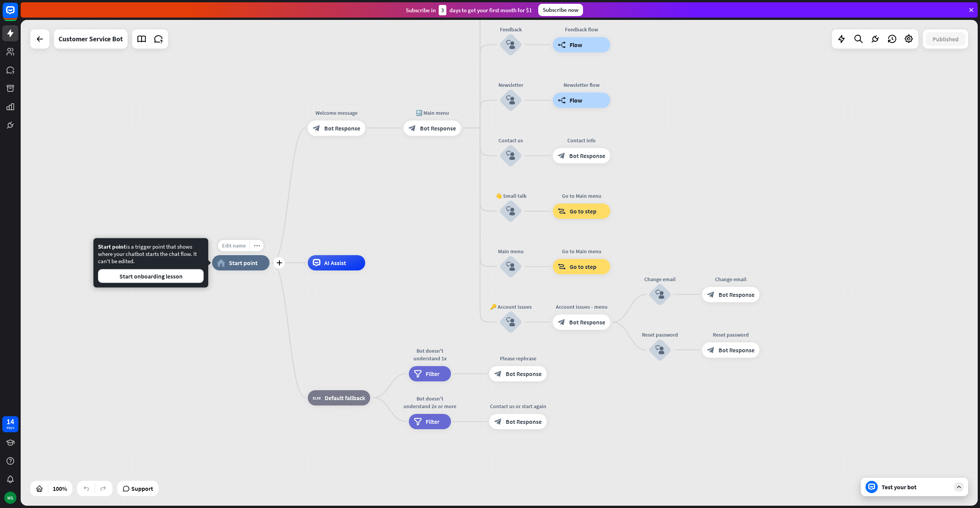 The height and width of the screenshot is (508, 980). What do you see at coordinates (279, 262) in the screenshot?
I see `i: plus` at bounding box center [279, 262].